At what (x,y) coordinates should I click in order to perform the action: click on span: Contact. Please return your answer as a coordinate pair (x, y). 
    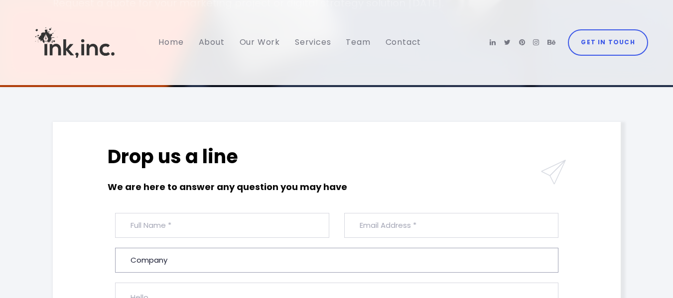
    Looking at the image, I should click on (403, 42).